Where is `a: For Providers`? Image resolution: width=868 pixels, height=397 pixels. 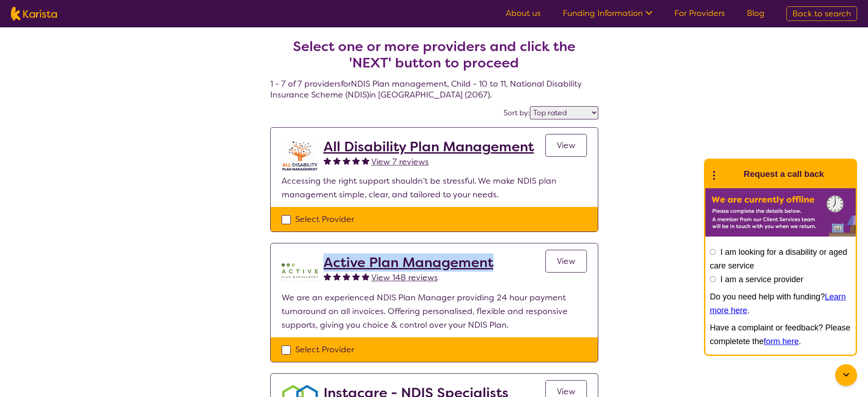
a: For Providers is located at coordinates (699, 13).